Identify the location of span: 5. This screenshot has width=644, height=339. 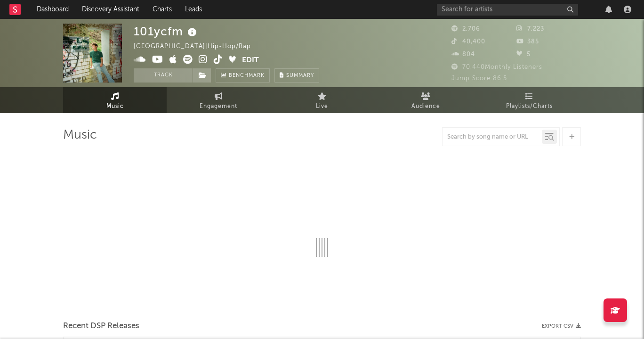
(523, 54).